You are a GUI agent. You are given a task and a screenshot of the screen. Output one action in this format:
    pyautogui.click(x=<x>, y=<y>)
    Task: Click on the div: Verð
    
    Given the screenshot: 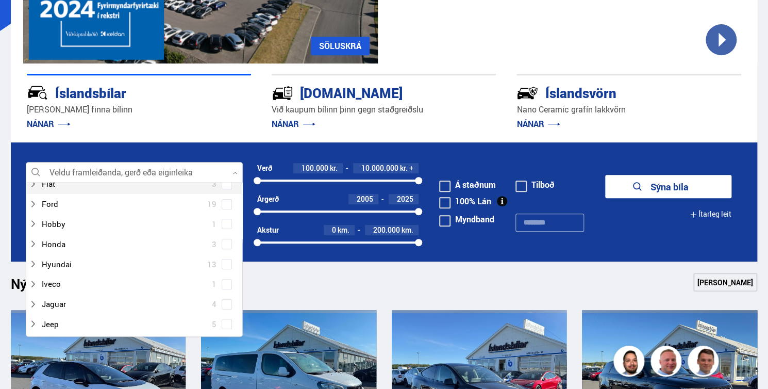 What is the action you would take?
    pyautogui.click(x=265, y=168)
    